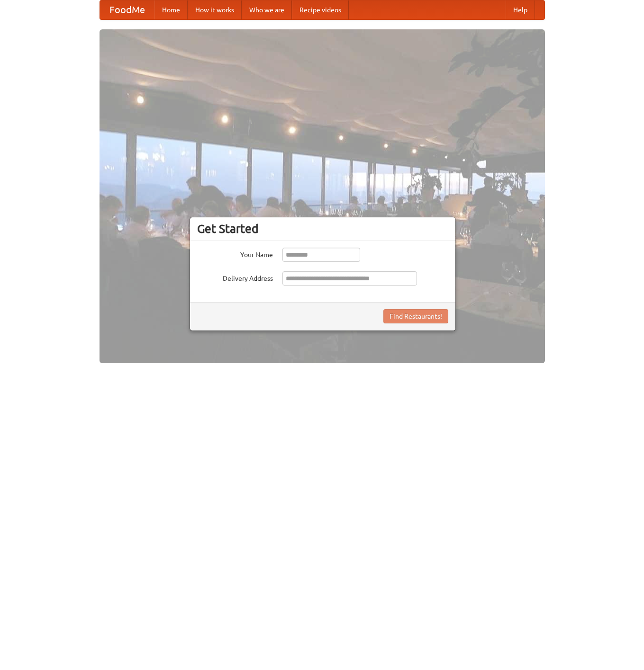  I want to click on h3: Get Started, so click(323, 229).